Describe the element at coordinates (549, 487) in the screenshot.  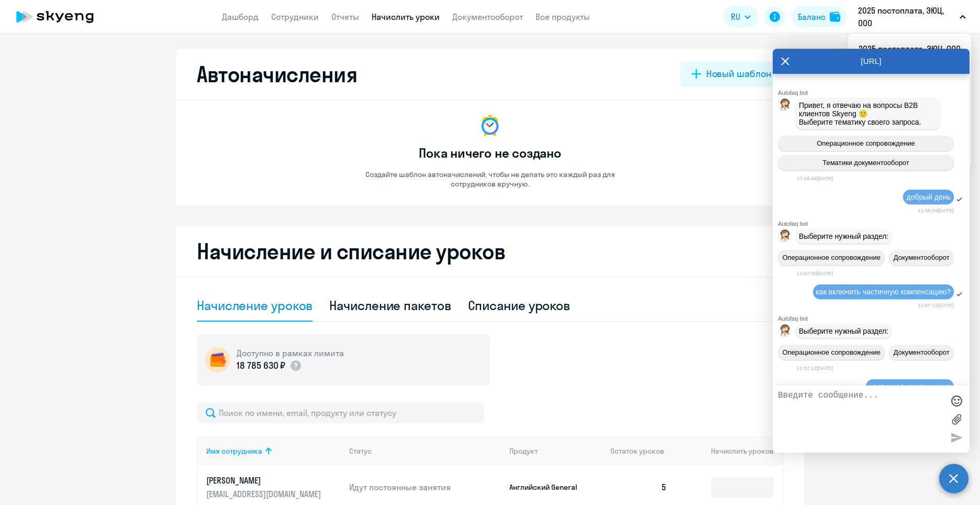
I see `p: Английский General` at that location.